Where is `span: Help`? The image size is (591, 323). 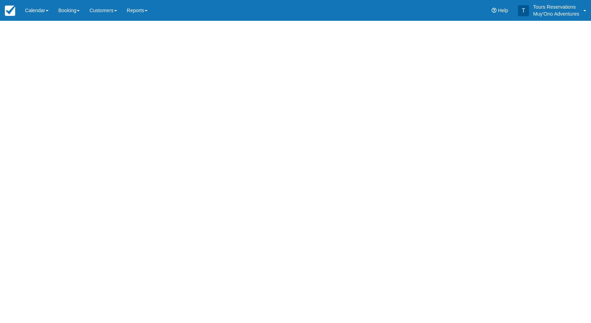 span: Help is located at coordinates (503, 10).